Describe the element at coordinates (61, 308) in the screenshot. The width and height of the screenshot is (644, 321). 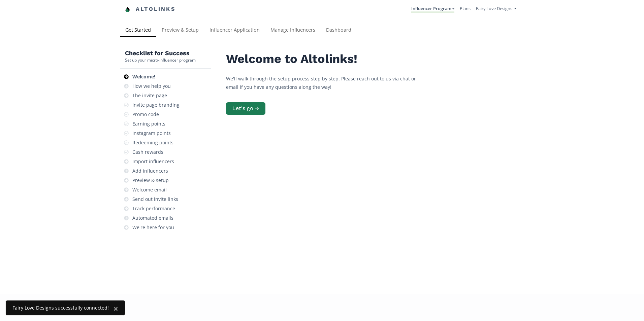
I see `div: Fairy Love Designs successfully connected!` at that location.